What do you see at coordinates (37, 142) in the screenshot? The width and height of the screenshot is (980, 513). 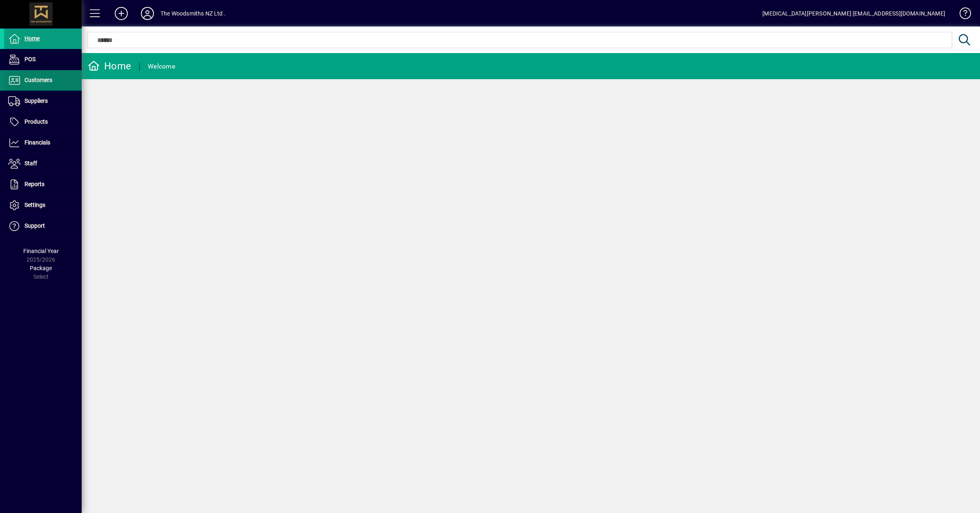 I see `span: Financials` at bounding box center [37, 142].